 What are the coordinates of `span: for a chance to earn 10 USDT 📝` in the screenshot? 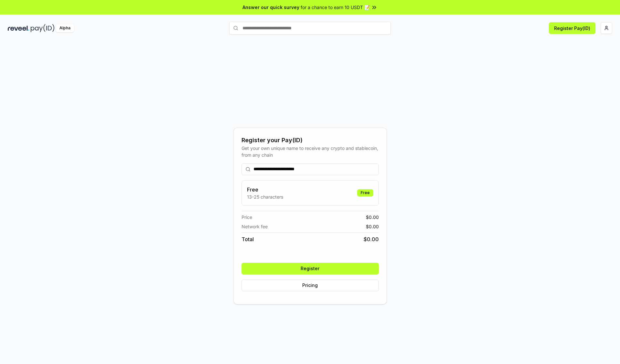 It's located at (335, 7).